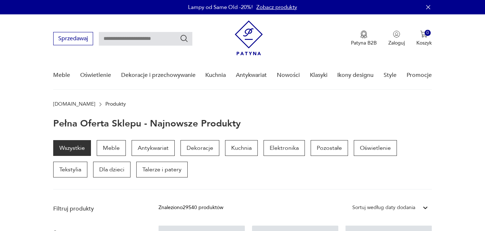 The width and height of the screenshot is (485, 231). I want to click on p: Dekoracje, so click(200, 148).